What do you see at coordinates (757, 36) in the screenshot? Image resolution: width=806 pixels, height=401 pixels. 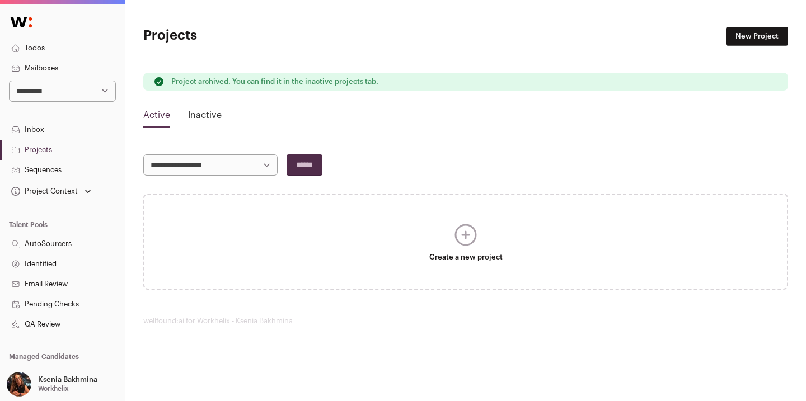 I see `a: New Project` at bounding box center [757, 36].